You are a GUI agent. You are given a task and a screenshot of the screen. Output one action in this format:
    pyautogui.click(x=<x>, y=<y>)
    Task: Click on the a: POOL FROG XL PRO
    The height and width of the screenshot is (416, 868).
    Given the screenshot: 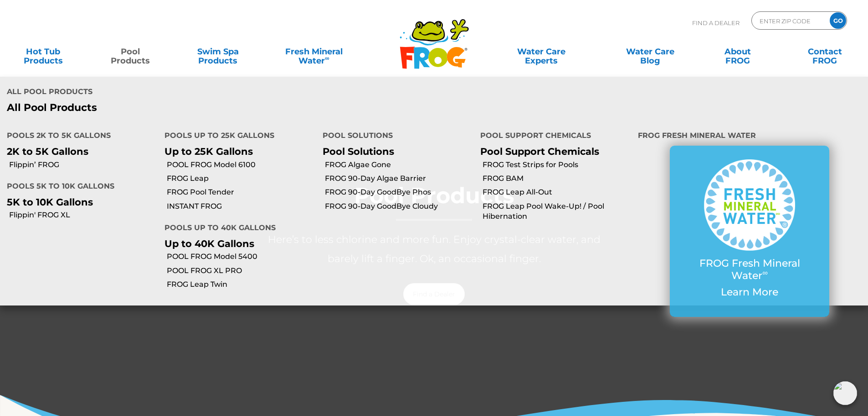 What is the action you would take?
    pyautogui.click(x=241, y=270)
    